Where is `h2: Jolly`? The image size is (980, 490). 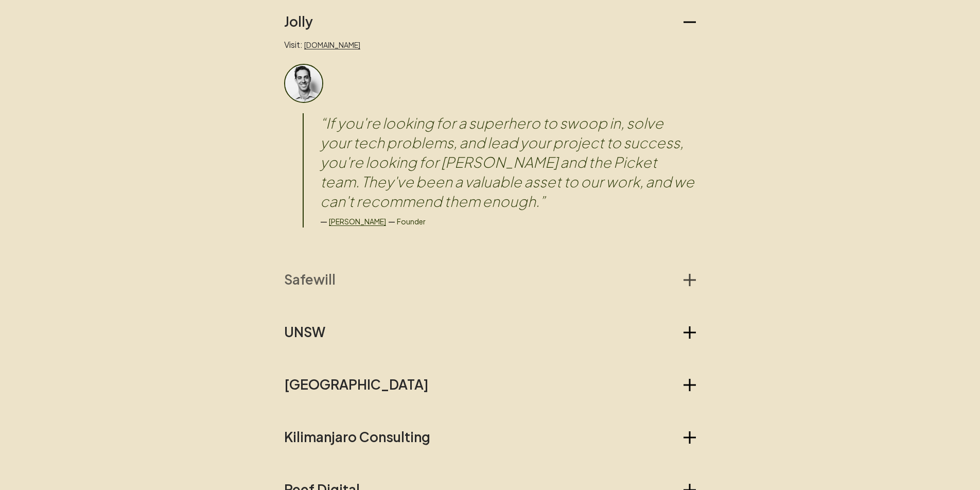 h2: Jolly is located at coordinates (298, 22).